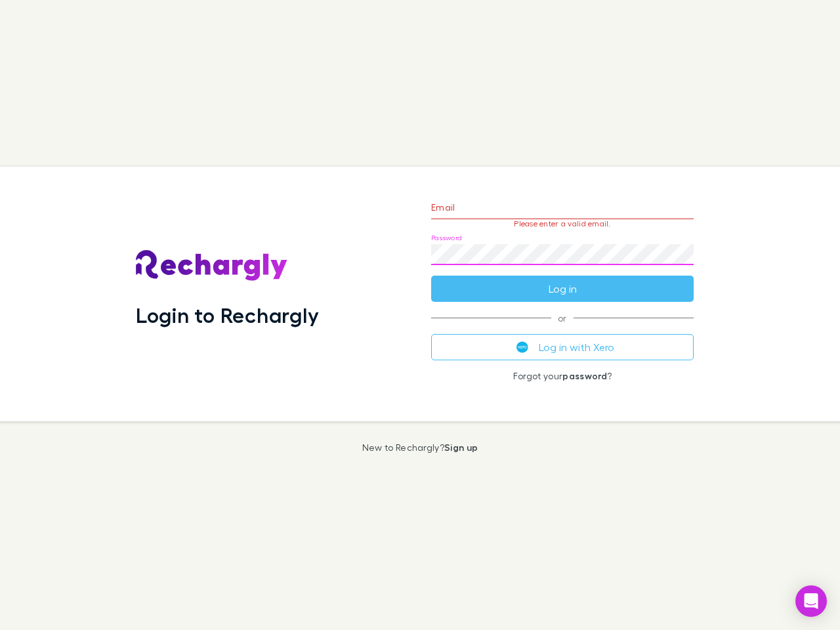 The height and width of the screenshot is (630, 840). Describe the element at coordinates (227, 315) in the screenshot. I see `h1: Login to Rechargly` at that location.